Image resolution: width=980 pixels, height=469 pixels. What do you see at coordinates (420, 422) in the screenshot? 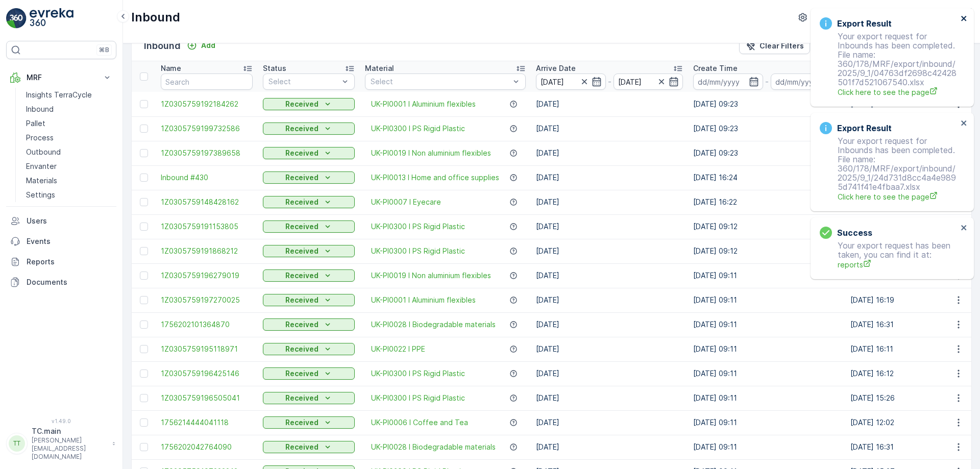
I see `a: UK-PI0006 I Coffee and Tea` at bounding box center [420, 422].